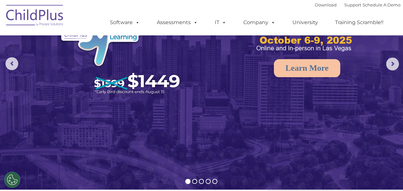 The width and height of the screenshot is (403, 191). I want to click on span: Last name, so click(99, 45).